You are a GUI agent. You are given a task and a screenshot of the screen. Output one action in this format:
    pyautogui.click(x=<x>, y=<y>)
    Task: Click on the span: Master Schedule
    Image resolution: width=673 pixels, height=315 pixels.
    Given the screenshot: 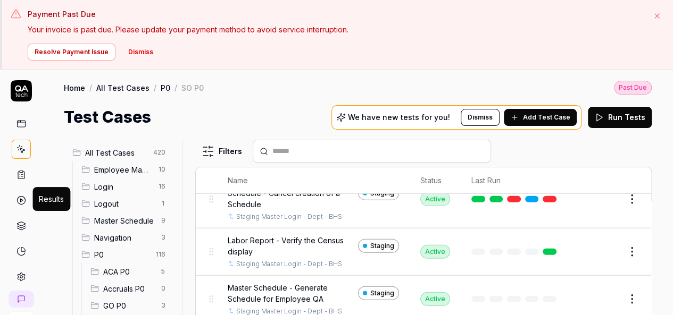 What is the action you would take?
    pyautogui.click(x=124, y=221)
    